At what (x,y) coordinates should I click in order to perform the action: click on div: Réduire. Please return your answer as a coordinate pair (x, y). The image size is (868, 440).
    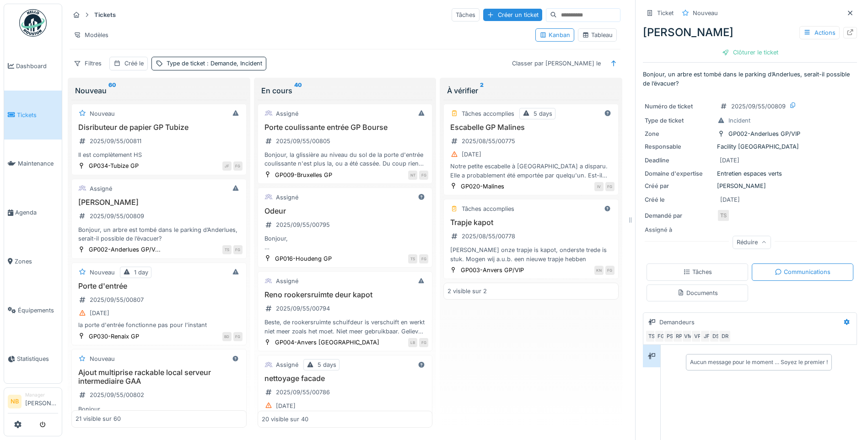
    Looking at the image, I should click on (751, 242).